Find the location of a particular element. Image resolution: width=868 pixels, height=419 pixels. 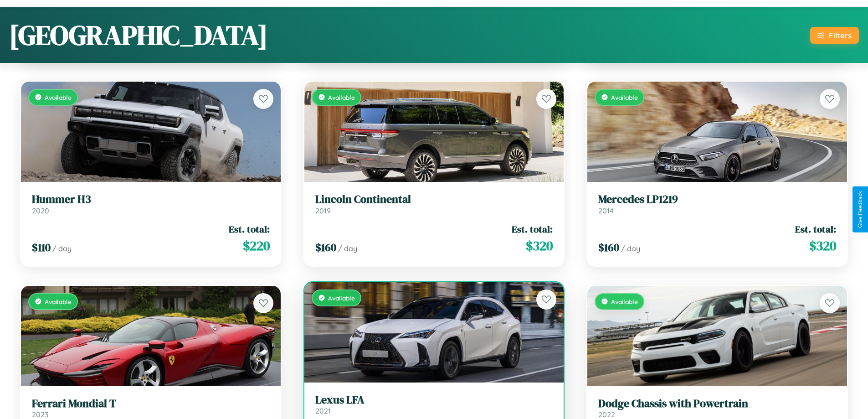

a: Lexus LFA2021 is located at coordinates (434, 405).